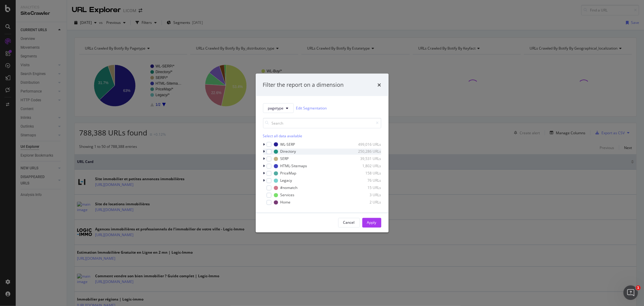  Describe the element at coordinates (322, 153) in the screenshot. I see `div: modal` at that location.